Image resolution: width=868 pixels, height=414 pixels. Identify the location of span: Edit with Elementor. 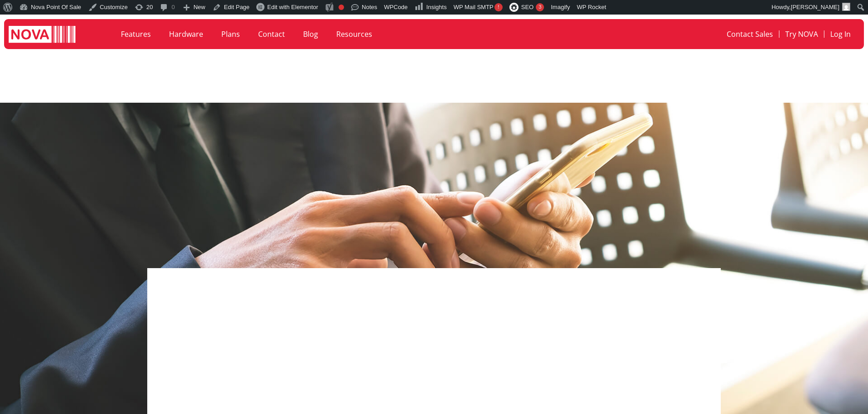
(293, 7).